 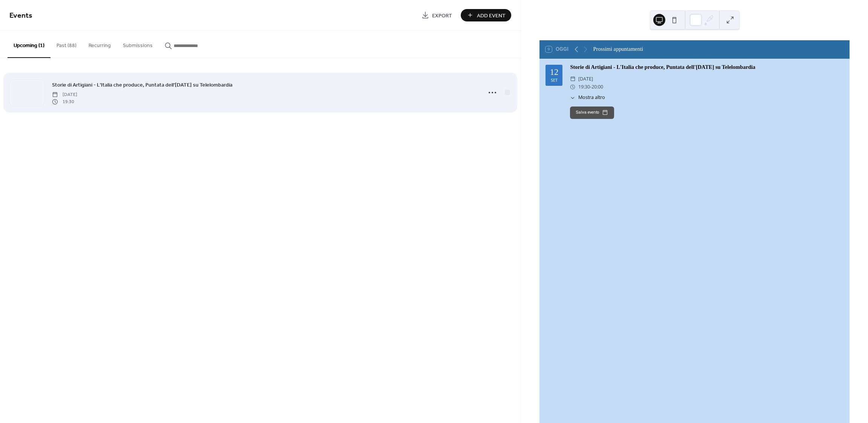 What do you see at coordinates (591, 98) in the screenshot?
I see `span: Mostra altro` at bounding box center [591, 98].